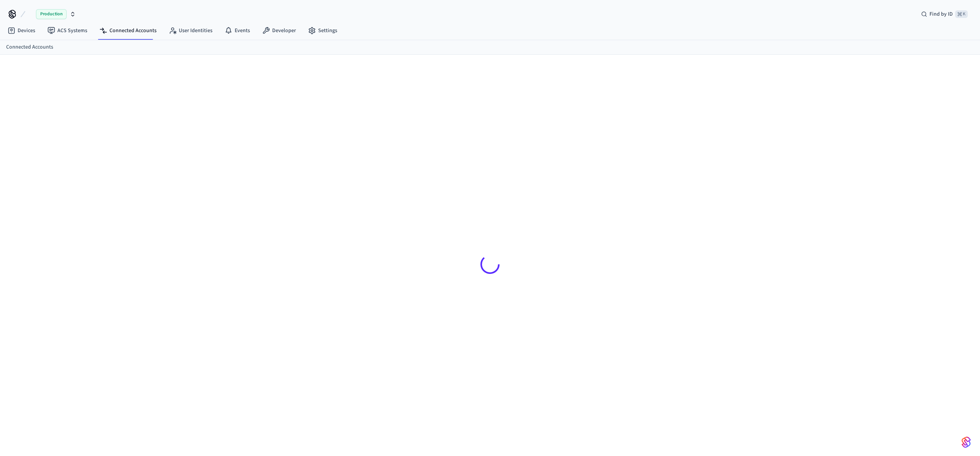  I want to click on a: Devices, so click(21, 31).